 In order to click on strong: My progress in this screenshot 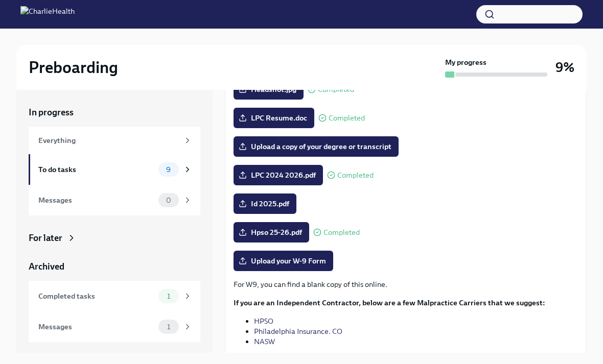, I will do `click(466, 62)`.